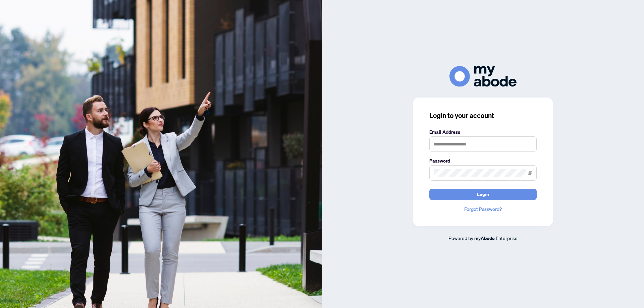  Describe the element at coordinates (461, 238) in the screenshot. I see `span: Powered by` at that location.